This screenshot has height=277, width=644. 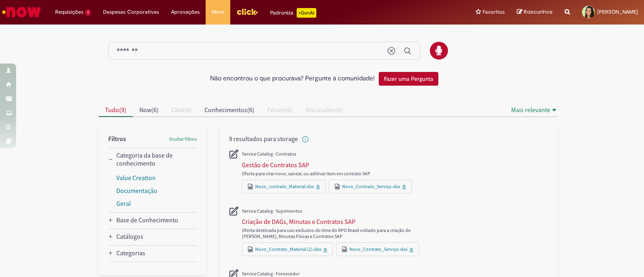 I want to click on a: Rascunhos, so click(x=534, y=12).